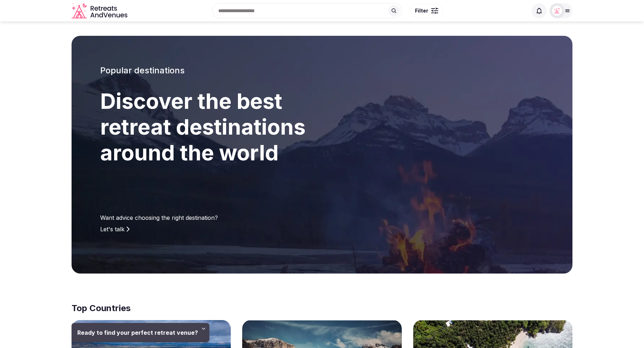 The width and height of the screenshot is (644, 348). I want to click on span: Filter, so click(422, 11).